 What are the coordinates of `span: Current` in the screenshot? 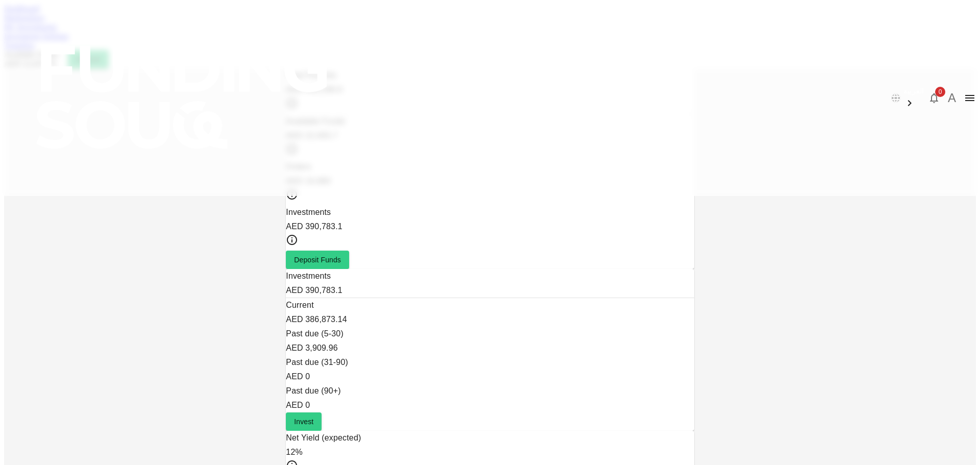 It's located at (300, 305).